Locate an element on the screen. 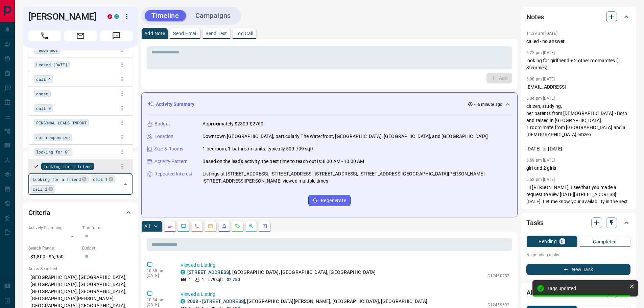 This screenshot has width=644, height=308. p: C12460732 is located at coordinates (499, 276).